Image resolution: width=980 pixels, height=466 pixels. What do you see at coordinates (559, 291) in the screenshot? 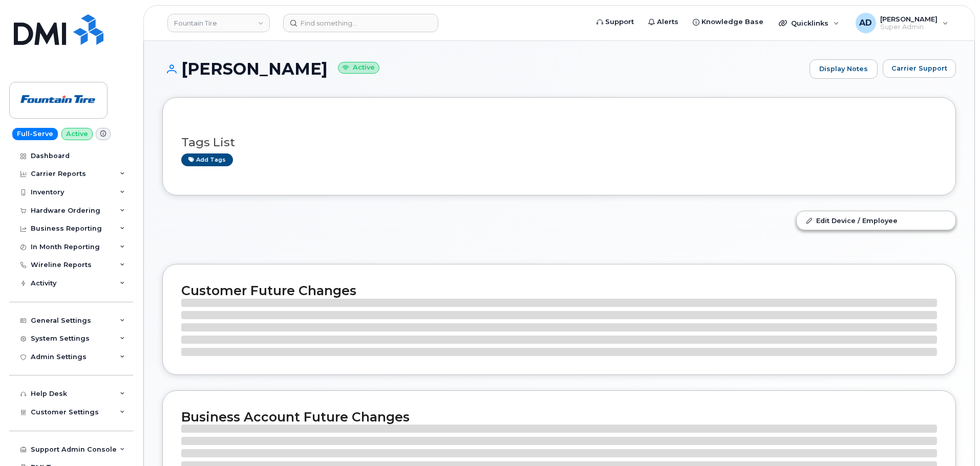
I see `h2: Customer Future Changes` at bounding box center [559, 291].